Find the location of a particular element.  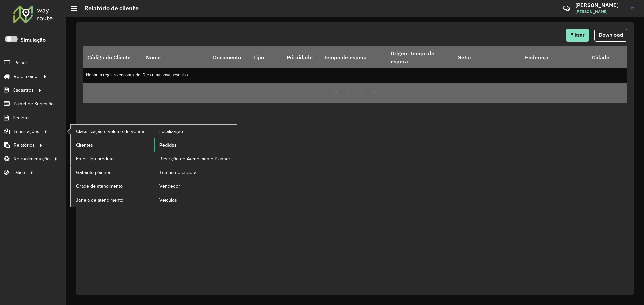

a: Classificação e volume de venda is located at coordinates (112, 131).